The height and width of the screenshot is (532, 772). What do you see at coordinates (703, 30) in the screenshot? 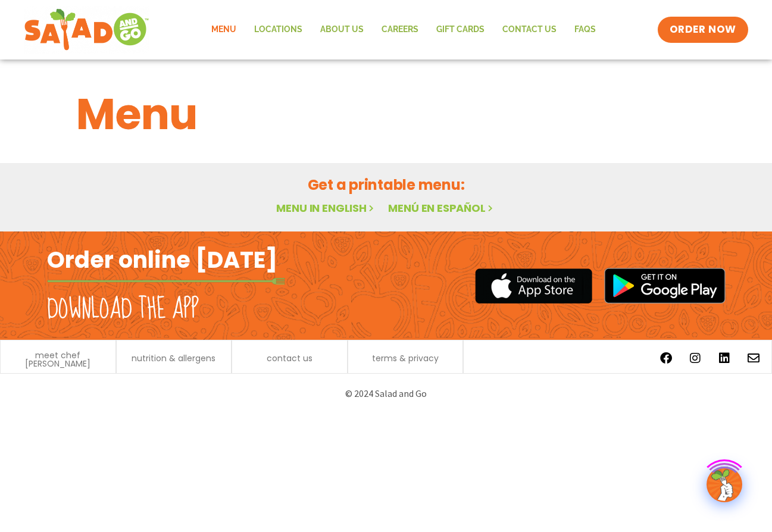
I see `span: ORDER NOW` at bounding box center [703, 30].